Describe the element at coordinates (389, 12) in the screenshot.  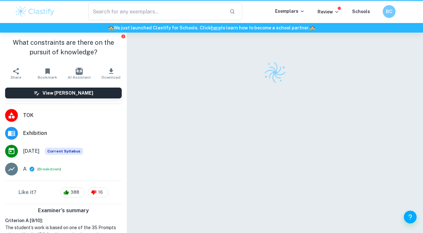
I see `h6: BC` at that location.